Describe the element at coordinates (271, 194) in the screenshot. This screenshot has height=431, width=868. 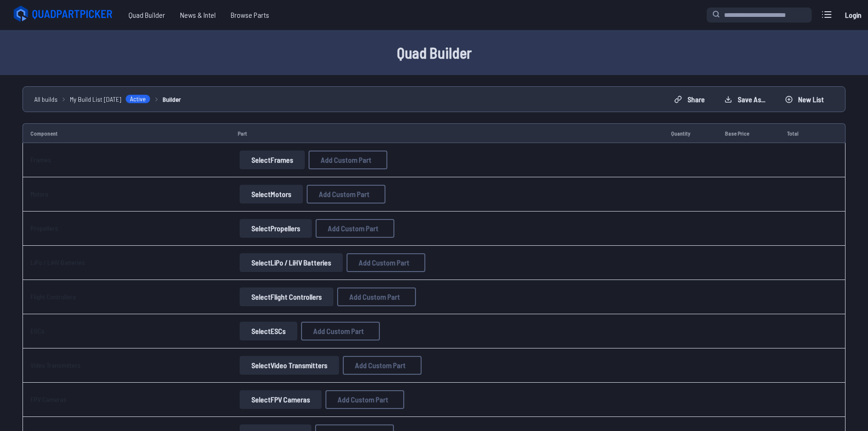
I see `a: SelectMotors` at that location.